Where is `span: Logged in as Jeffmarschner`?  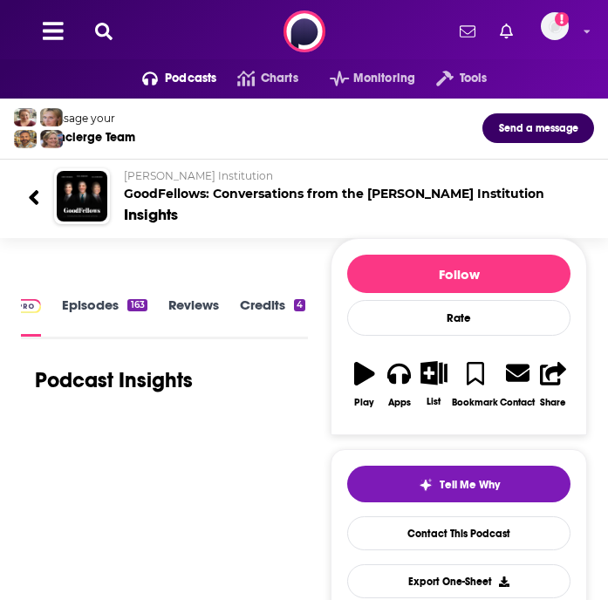
span: Logged in as Jeffmarschner is located at coordinates (554, 26).